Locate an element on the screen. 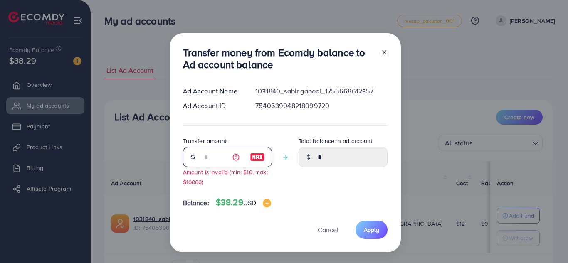 The image size is (568, 263). span: Cancel is located at coordinates (328, 230).